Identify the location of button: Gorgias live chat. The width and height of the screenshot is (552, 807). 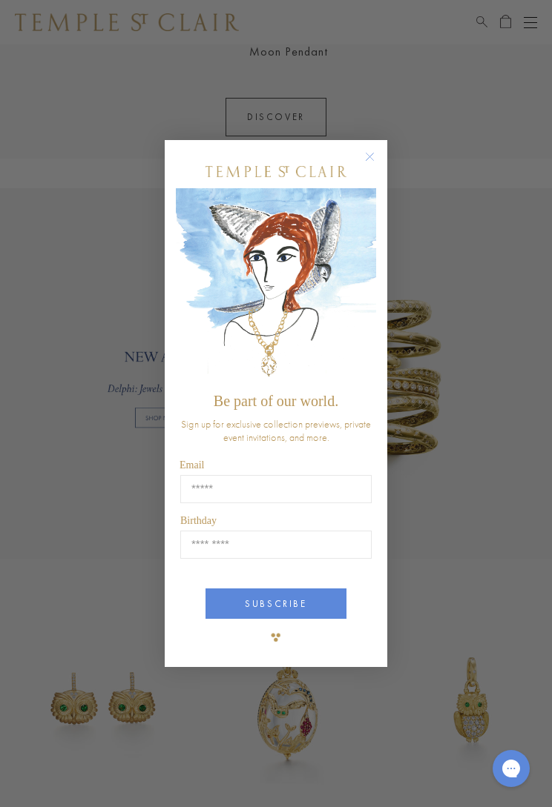
(26, 24).